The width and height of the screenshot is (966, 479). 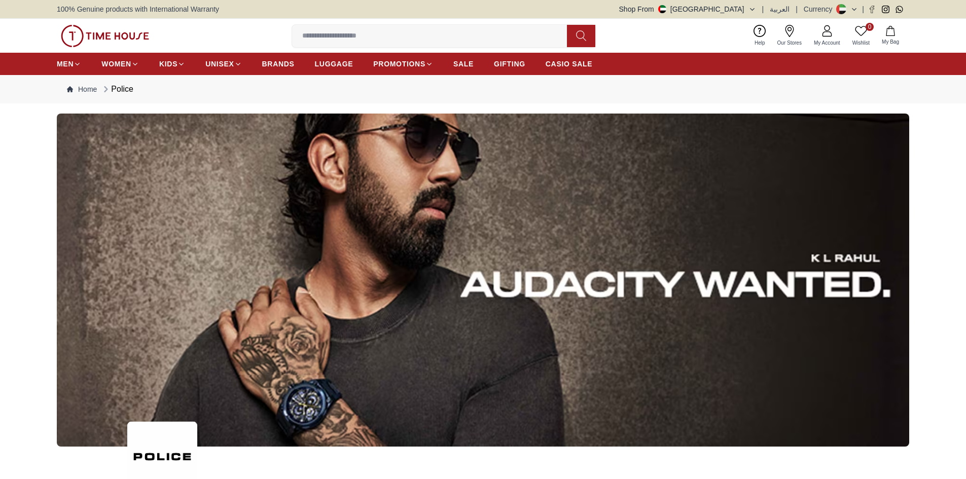 I want to click on span: Our Stores, so click(x=789, y=43).